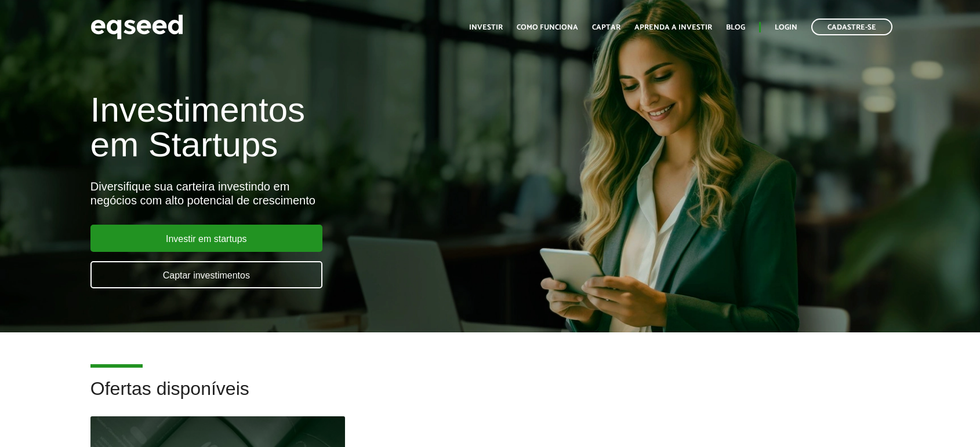 The width and height of the screenshot is (980, 447). I want to click on a: Login, so click(786, 27).